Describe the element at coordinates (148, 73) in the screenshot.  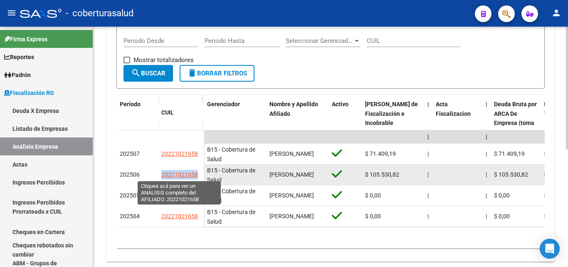
I see `button: Buscar` at that location.